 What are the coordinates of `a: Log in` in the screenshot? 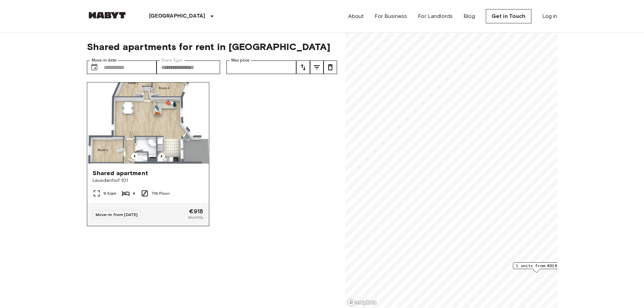 It's located at (550, 16).